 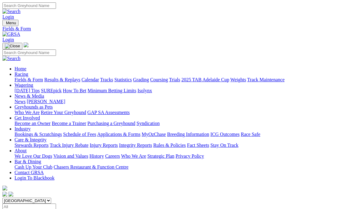 What do you see at coordinates (69, 145) in the screenshot?
I see `a: Track Injury Rebate` at bounding box center [69, 145].